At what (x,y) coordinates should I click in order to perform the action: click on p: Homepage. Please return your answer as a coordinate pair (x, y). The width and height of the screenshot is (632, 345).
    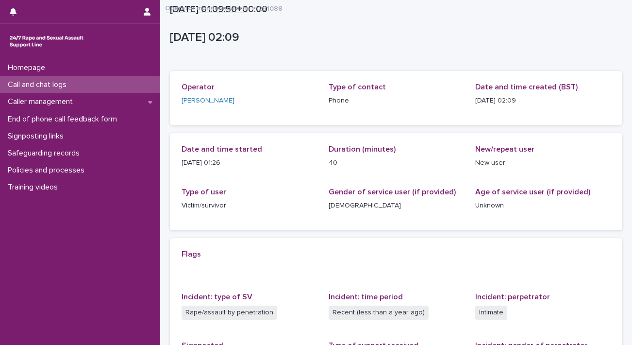
    Looking at the image, I should click on (28, 68).